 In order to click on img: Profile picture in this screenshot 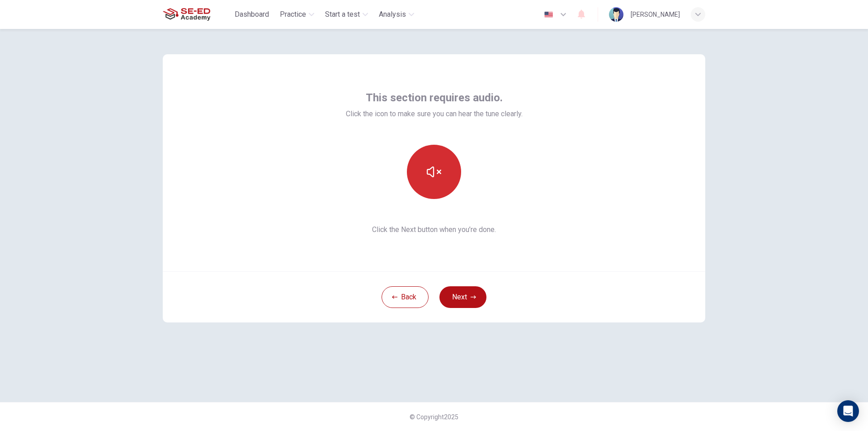, I will do `click(617, 15)`.